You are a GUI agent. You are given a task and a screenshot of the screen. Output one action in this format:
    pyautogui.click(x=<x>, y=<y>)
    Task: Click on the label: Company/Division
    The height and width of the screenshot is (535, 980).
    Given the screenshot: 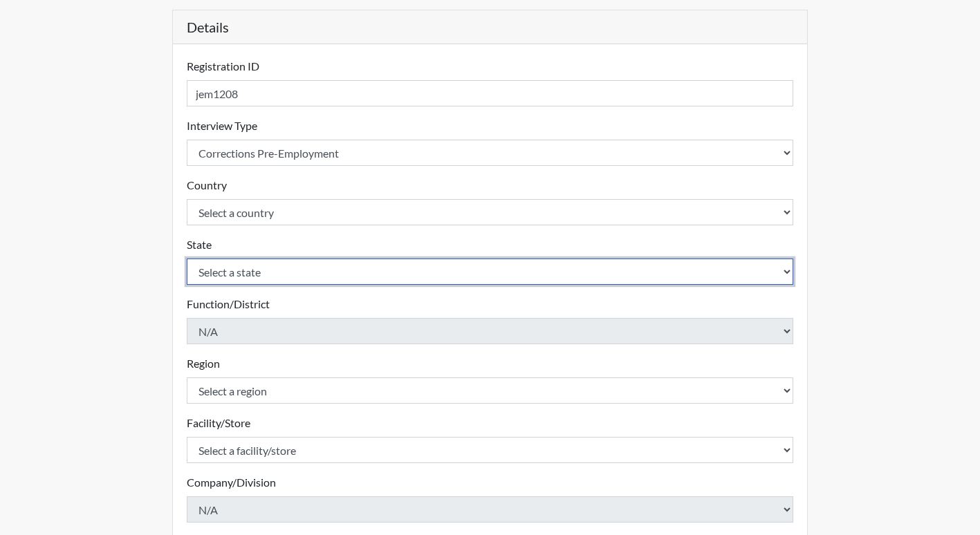 What is the action you would take?
    pyautogui.click(x=231, y=483)
    